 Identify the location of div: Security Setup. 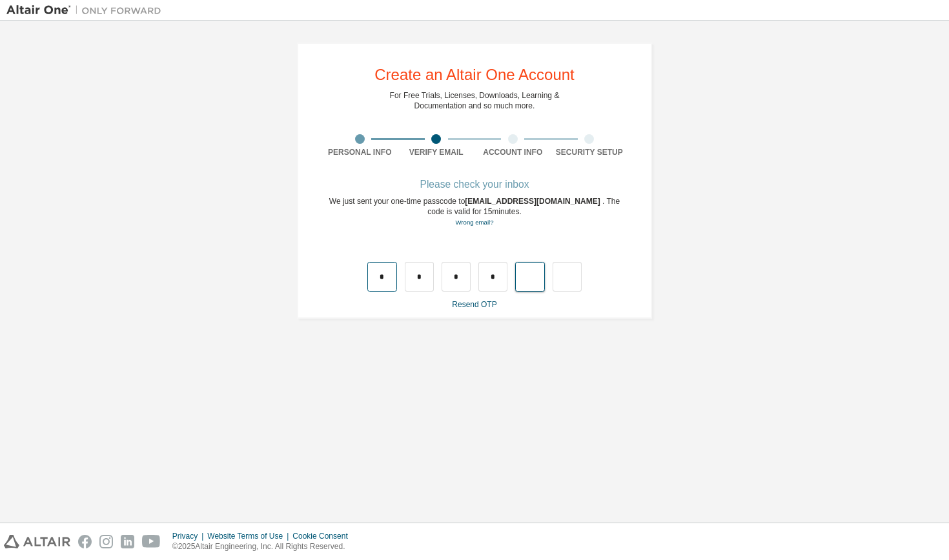
(590, 152).